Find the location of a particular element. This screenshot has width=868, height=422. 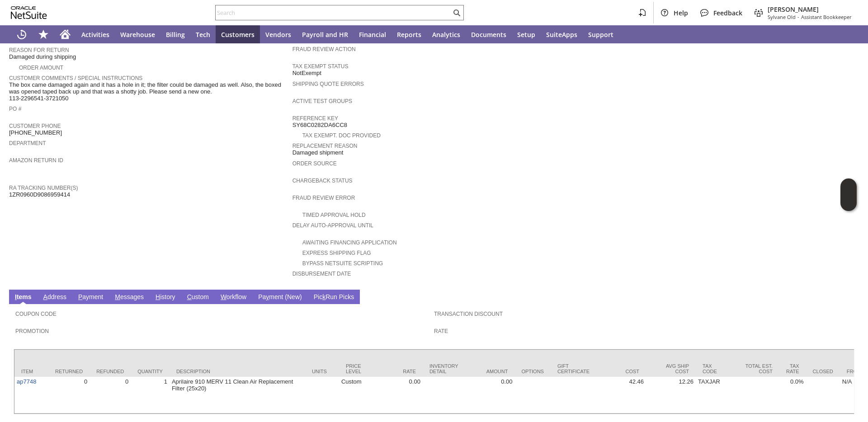

a: Reference Key is located at coordinates (315, 119).